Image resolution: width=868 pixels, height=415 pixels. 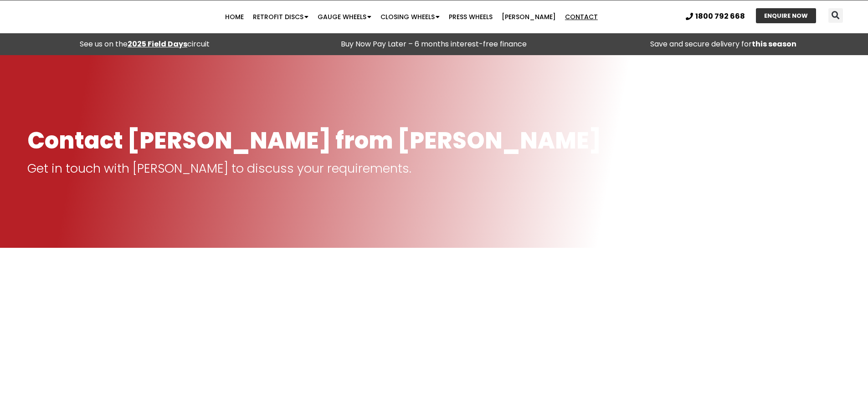 I want to click on a: 1800 792 668, so click(x=715, y=17).